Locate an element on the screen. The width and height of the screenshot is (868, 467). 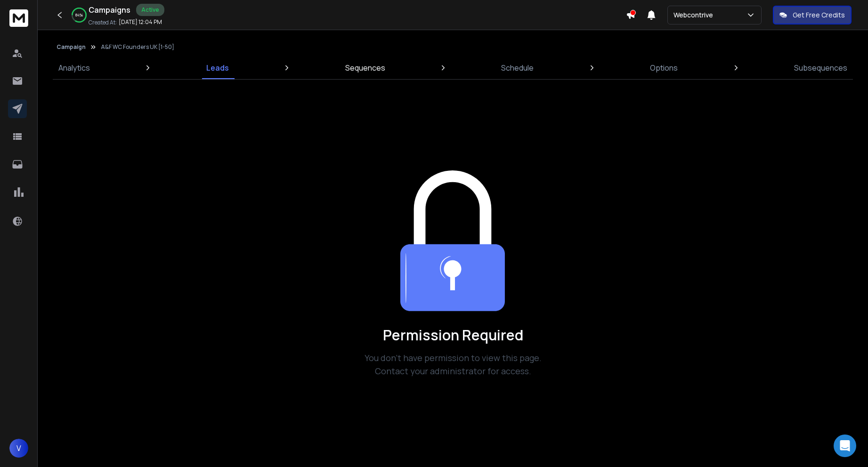
button: Campaign is located at coordinates (71, 47).